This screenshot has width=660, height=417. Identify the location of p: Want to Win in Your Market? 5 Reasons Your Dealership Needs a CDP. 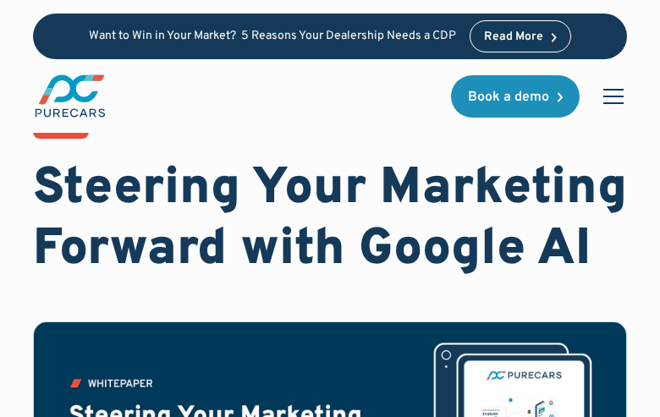
(273, 36).